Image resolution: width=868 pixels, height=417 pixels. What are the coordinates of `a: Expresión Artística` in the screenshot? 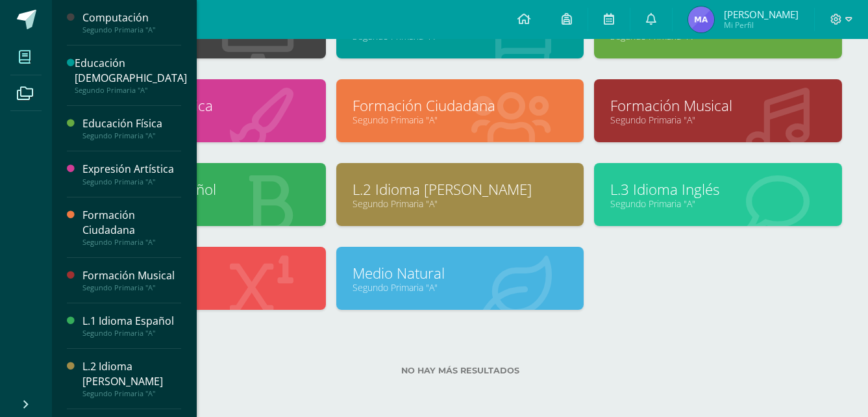 It's located at (202, 105).